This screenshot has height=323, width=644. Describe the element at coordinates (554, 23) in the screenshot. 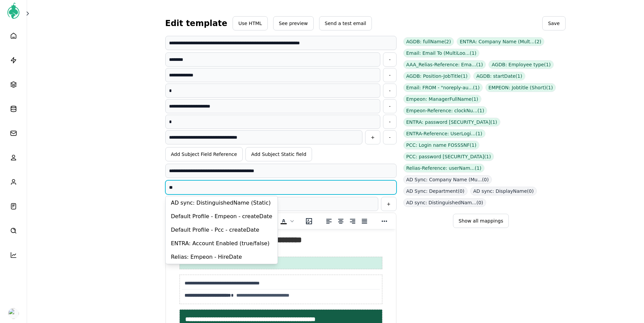

I see `span: Save` at that location.